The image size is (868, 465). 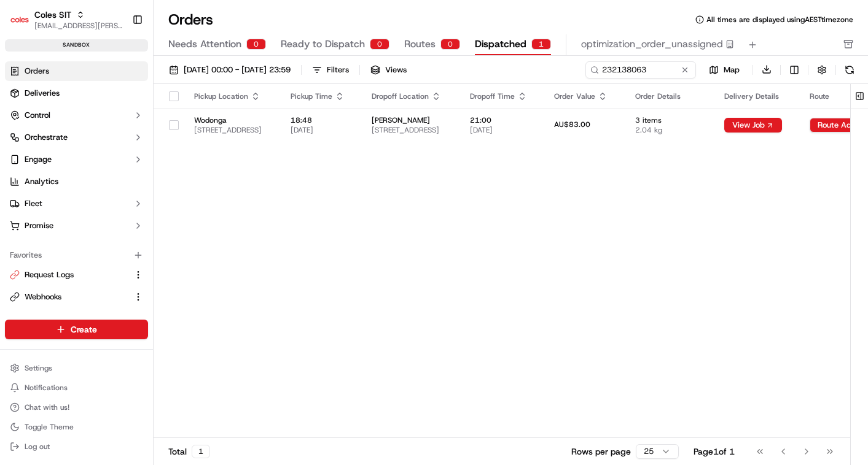 What do you see at coordinates (52, 15) in the screenshot?
I see `button: Coles SIT` at bounding box center [52, 15].